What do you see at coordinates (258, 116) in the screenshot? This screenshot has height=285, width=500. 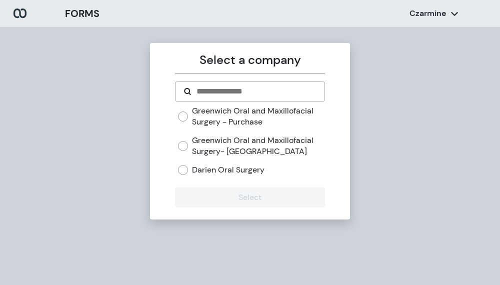 I see `label: Greenwich Oral and Maxillofacial Surgery - Purchase` at bounding box center [258, 116].